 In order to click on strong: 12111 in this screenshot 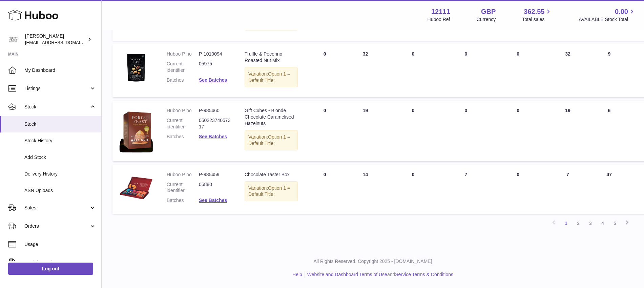, I will do `click(441, 11)`.